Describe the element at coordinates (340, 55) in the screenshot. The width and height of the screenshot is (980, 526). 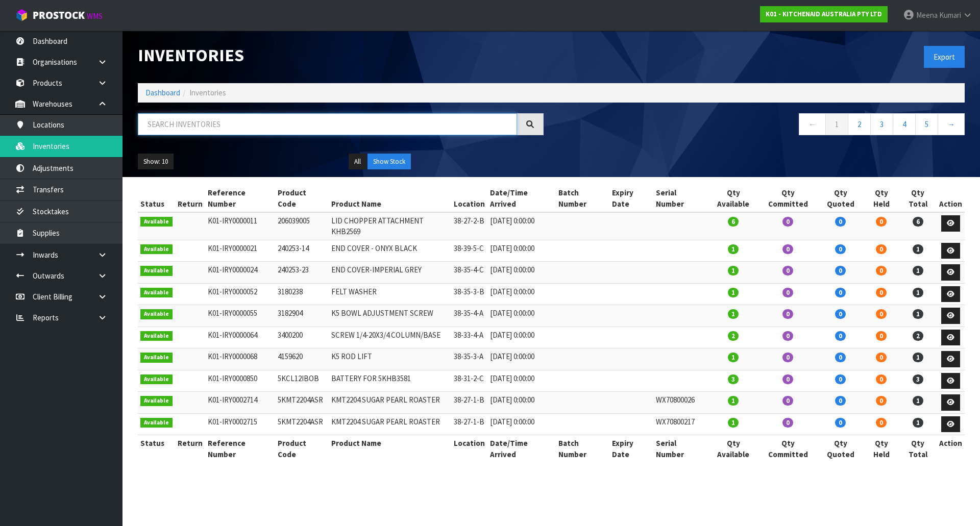
I see `h1: Inventories` at that location.